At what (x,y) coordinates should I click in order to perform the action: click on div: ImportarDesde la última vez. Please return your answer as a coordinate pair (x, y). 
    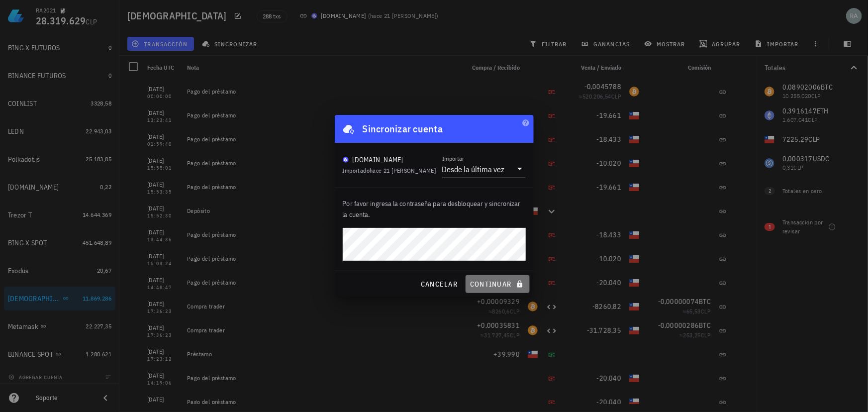
    Looking at the image, I should click on (484, 169).